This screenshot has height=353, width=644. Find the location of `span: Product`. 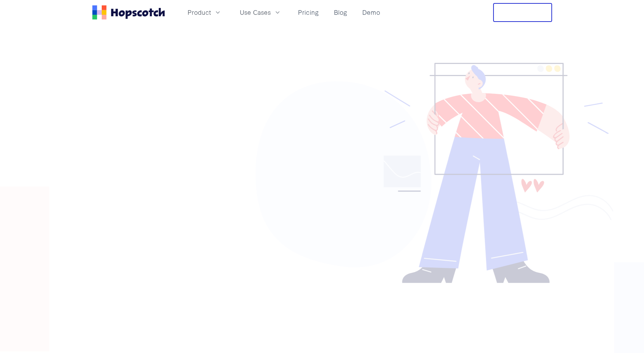

span: Product is located at coordinates (200, 12).